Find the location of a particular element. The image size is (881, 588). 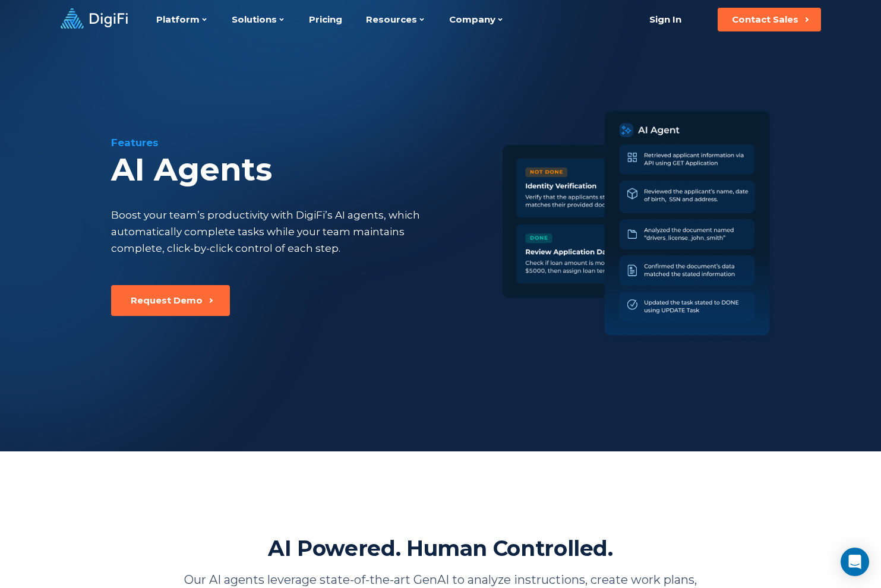

h2: AI Powered. Human Controlled. is located at coordinates (440, 548).